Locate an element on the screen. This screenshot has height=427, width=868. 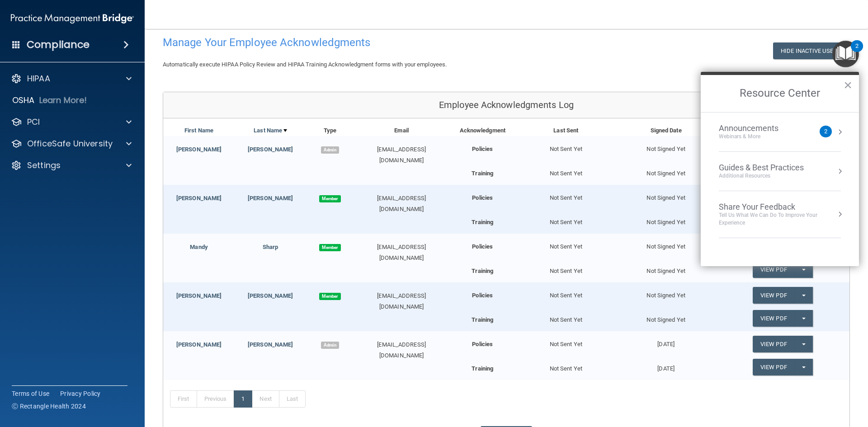
p: PCI is located at coordinates (33, 122).